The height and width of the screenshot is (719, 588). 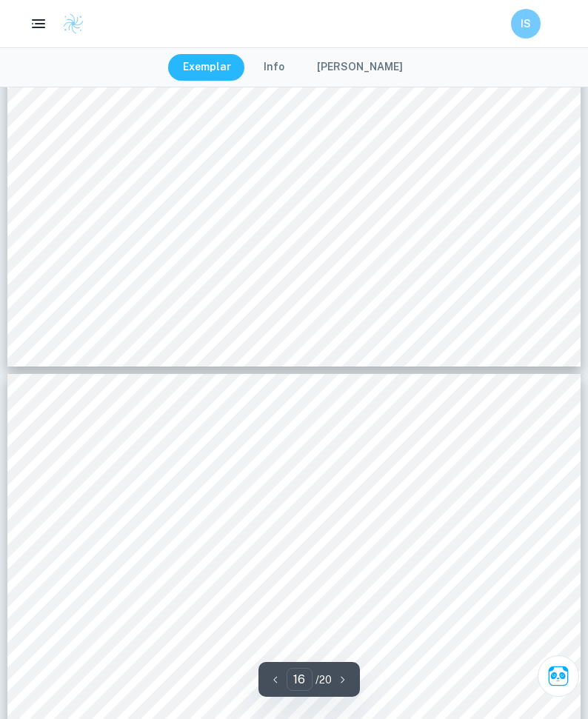 I want to click on img: Clastify logo, so click(x=73, y=24).